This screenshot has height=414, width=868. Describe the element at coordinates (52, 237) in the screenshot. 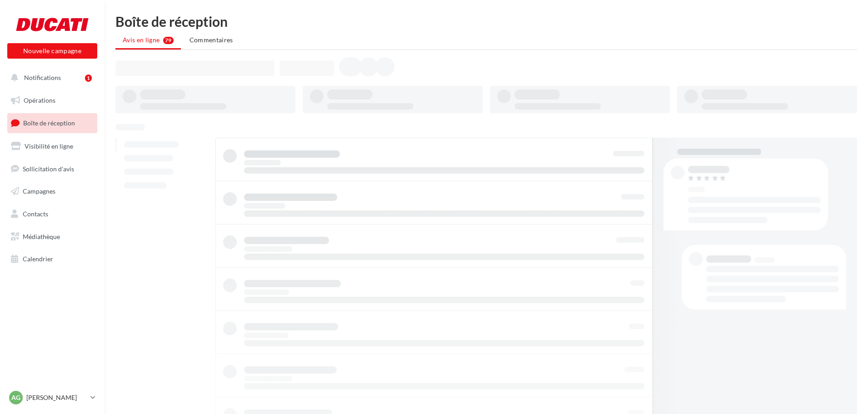

I see `a: Médiathèque` at that location.